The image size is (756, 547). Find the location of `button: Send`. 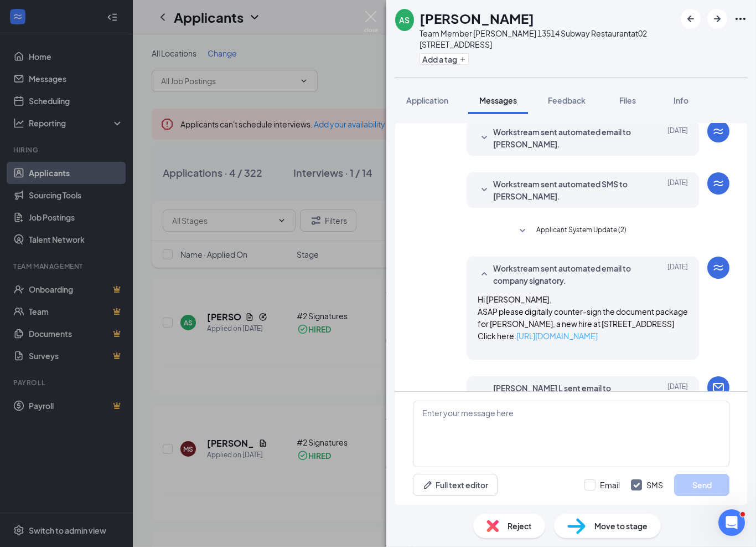

button: Send is located at coordinates (702, 485).